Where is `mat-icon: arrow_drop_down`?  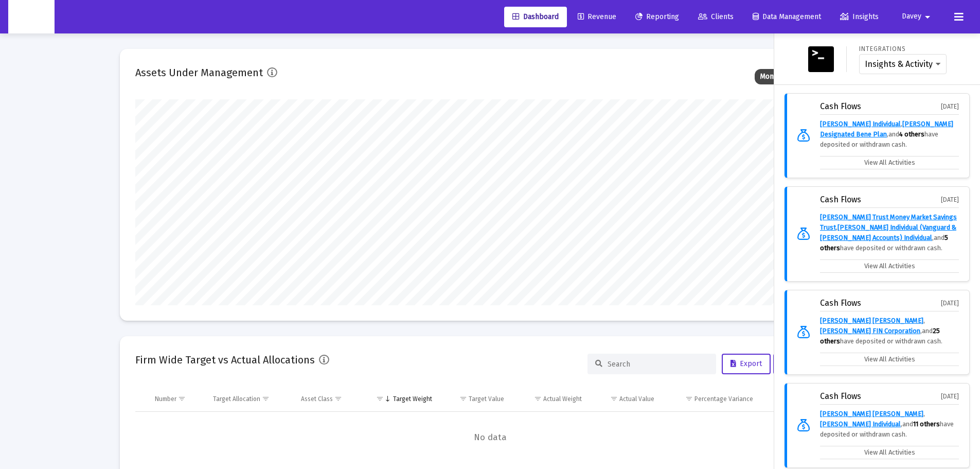
mat-icon: arrow_drop_down is located at coordinates (928, 17).